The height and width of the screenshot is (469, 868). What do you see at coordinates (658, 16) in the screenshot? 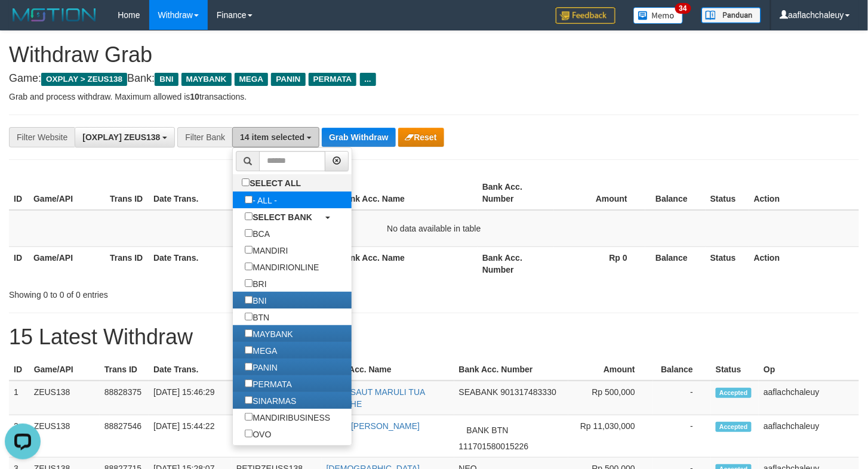
I see `img: Button%20Memo.svg` at bounding box center [658, 16].